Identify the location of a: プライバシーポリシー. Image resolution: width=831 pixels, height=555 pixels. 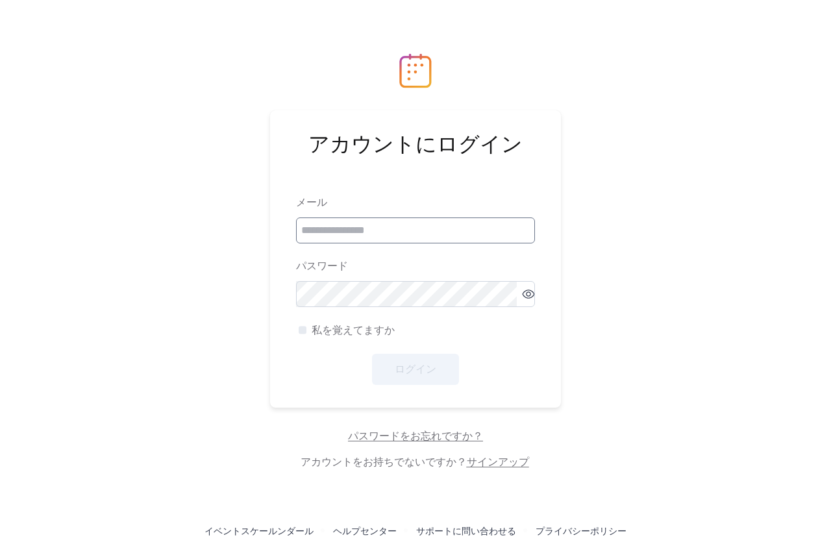
(581, 531).